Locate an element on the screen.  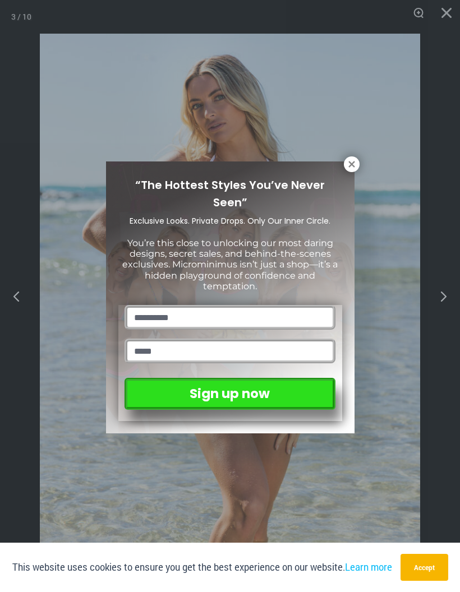
span: “The Hottest Styles You’ve Never Seen” is located at coordinates (230, 193).